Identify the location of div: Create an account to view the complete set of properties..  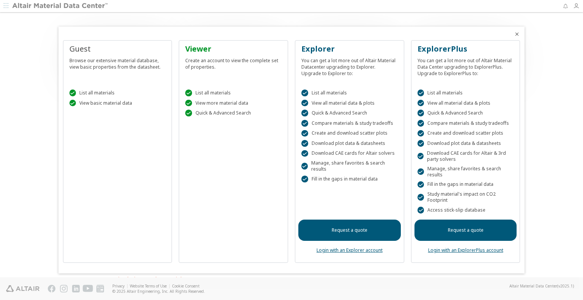
(233, 62).